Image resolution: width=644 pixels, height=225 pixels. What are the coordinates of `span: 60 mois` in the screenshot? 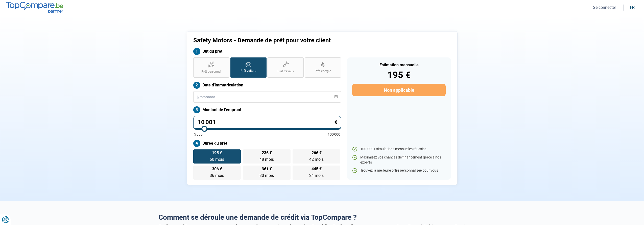 It's located at (217, 160).